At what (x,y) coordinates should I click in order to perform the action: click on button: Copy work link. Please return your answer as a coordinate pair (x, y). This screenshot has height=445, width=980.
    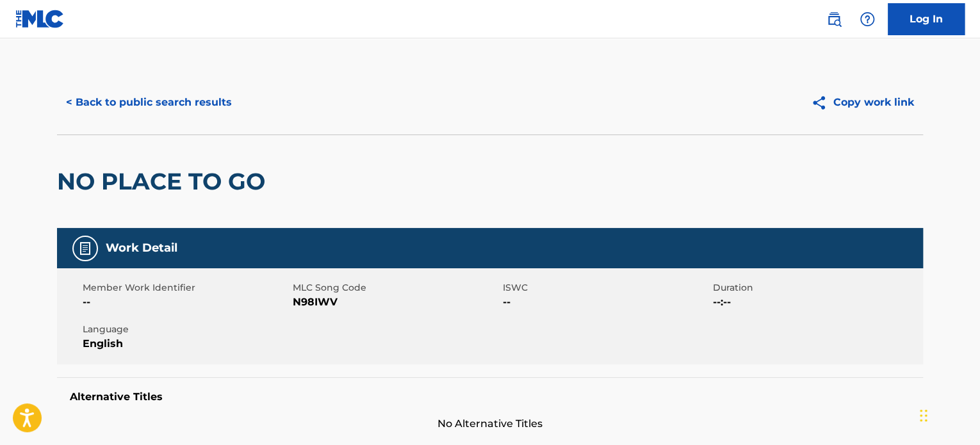
    Looking at the image, I should click on (862, 102).